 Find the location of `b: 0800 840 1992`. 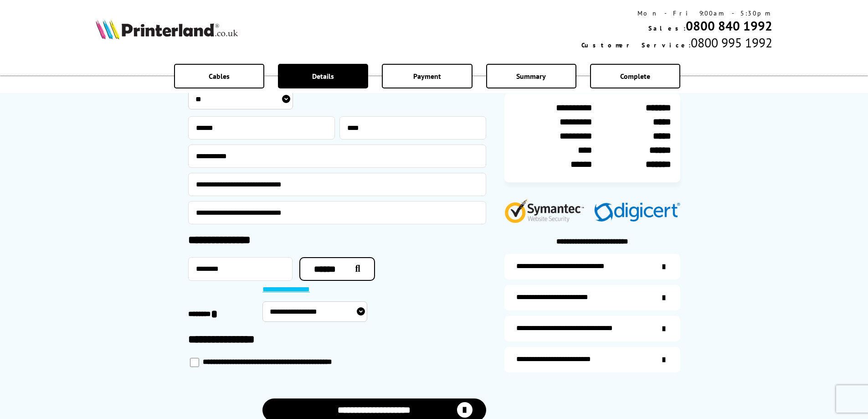

b: 0800 840 1992 is located at coordinates (729, 26).